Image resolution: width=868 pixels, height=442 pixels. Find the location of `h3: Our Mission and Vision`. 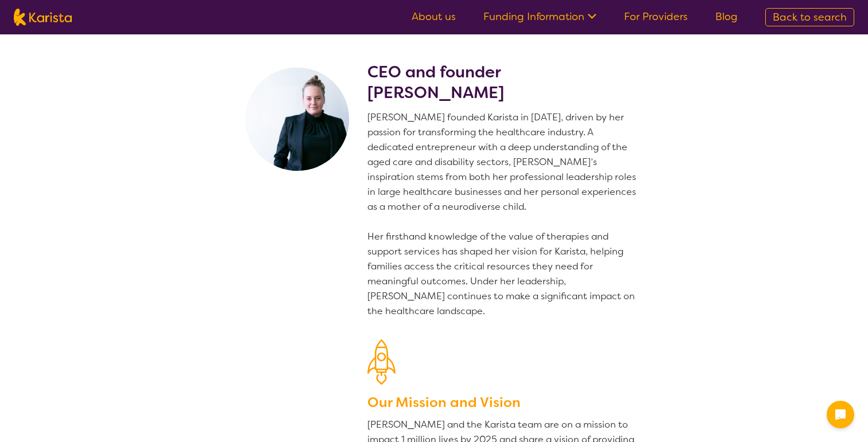

h3: Our Mission and Vision is located at coordinates (504, 403).